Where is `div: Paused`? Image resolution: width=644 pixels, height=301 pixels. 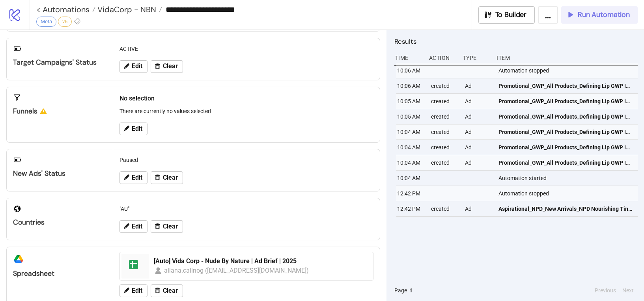 div: Paused is located at coordinates (246, 160).